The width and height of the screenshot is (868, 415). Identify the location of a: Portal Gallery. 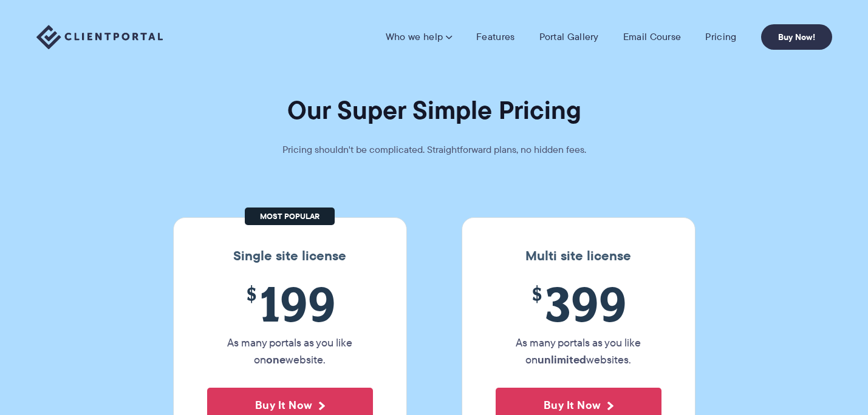
(569, 37).